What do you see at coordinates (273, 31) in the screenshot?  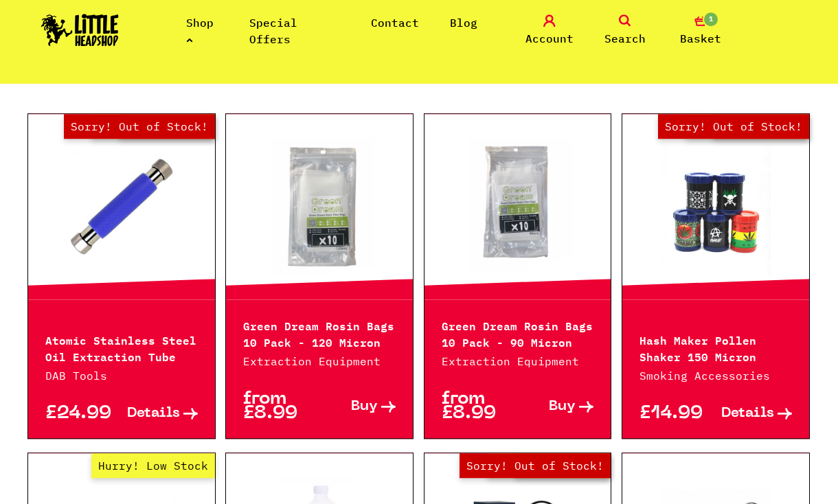 I see `a: Special Offers` at bounding box center [273, 31].